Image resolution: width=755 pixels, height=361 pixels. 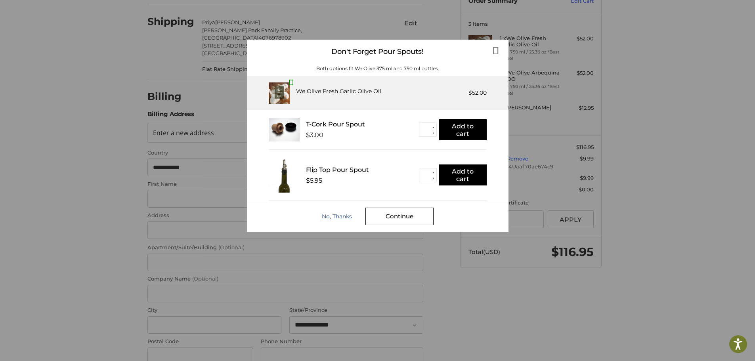 What do you see at coordinates (400, 216) in the screenshot?
I see `div: Continue` at bounding box center [400, 216].